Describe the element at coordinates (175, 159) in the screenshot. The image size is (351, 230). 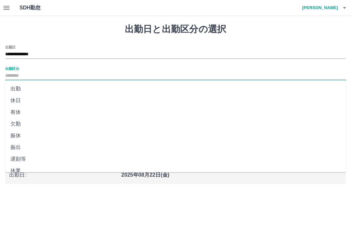
I see `li: 遅刻等` at that location.